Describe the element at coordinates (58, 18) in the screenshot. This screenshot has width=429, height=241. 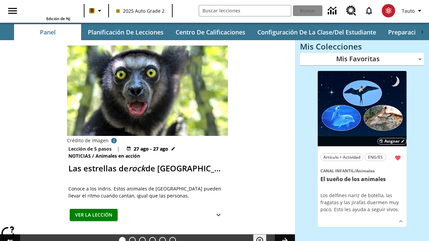
I see `span: Edición de NJ` at that location.